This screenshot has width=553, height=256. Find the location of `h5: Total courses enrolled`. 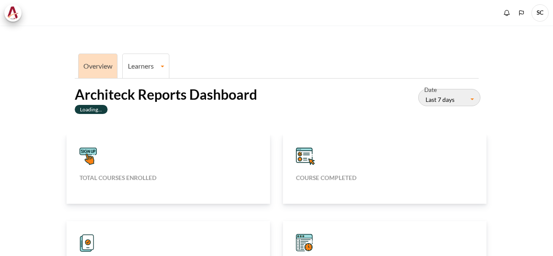

h5: Total courses enrolled is located at coordinates (168, 178).